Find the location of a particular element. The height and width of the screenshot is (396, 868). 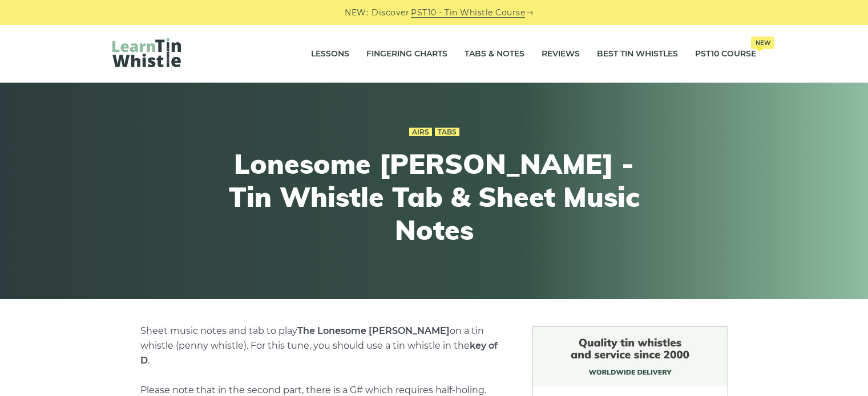

a: Fingering Charts is located at coordinates (407, 54).